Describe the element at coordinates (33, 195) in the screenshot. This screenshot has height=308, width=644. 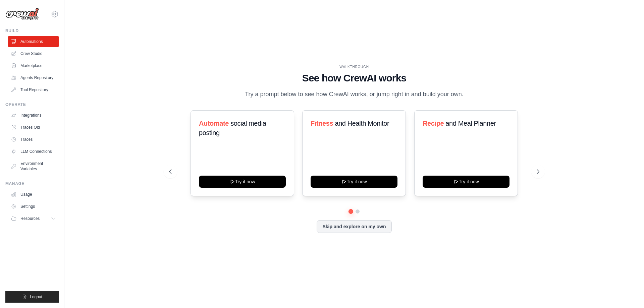
I see `a: Usage` at that location.